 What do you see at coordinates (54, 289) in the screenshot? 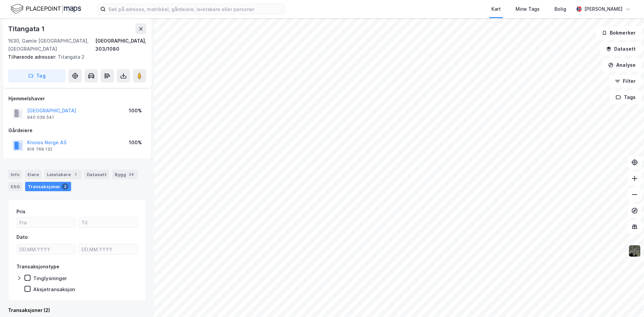
I see `div: Aksjetransaksjon` at bounding box center [54, 289].